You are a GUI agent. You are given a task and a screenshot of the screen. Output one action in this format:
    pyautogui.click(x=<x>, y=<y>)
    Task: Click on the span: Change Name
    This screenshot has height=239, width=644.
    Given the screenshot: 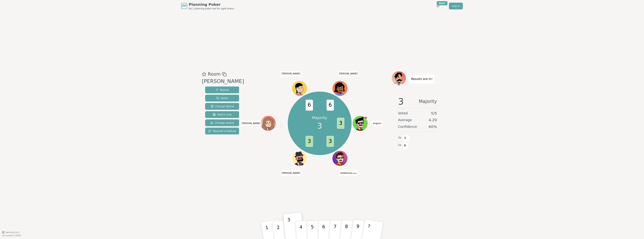 What is the action you would take?
    pyautogui.click(x=222, y=106)
    